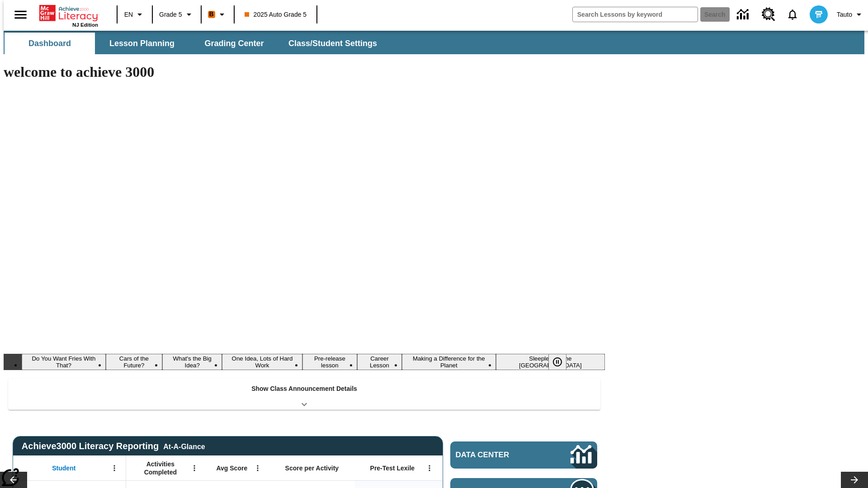  I want to click on div: At-A-Glance, so click(184, 446).